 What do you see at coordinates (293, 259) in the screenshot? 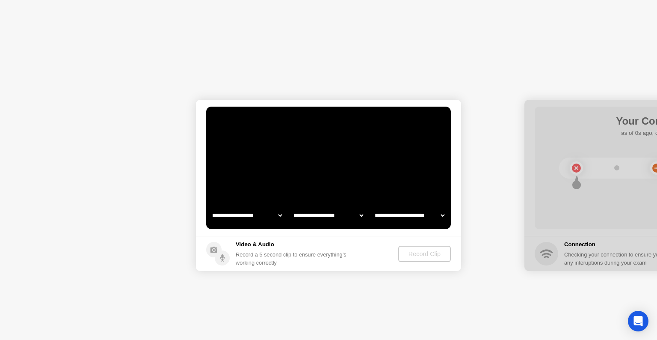
I see `div: Record a 5 second clip to ensure everything’s working correctly` at bounding box center [293, 259].